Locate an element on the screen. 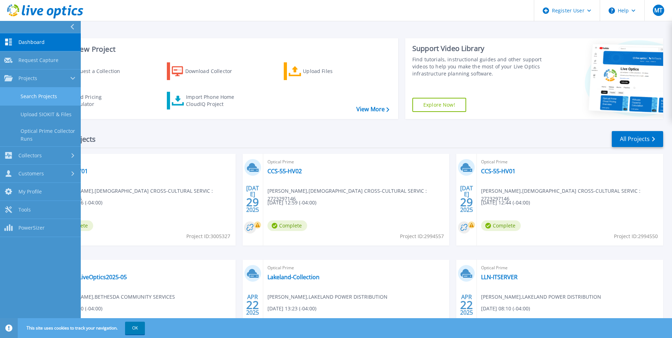  span: Tools is located at coordinates (24, 210).